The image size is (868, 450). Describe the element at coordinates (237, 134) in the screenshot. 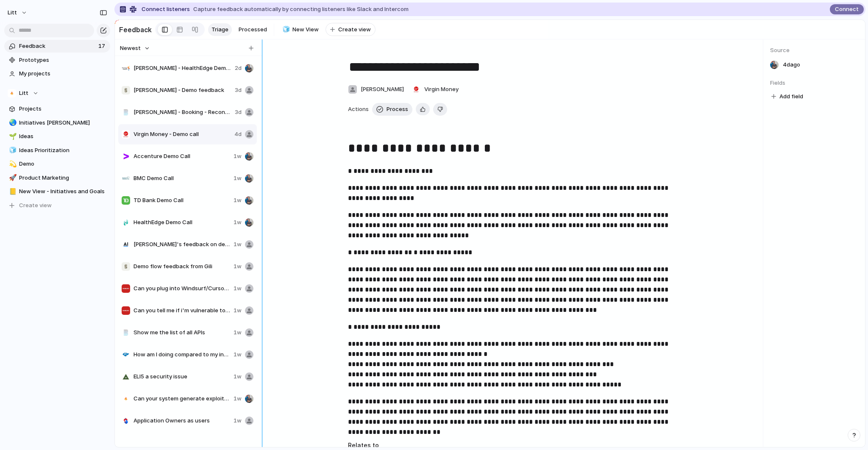

I see `span: 4d` at that location.